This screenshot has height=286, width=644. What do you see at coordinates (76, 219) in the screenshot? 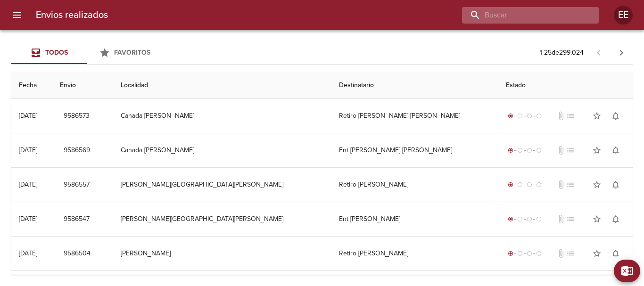
I see `span: 9586547` at bounding box center [76, 219].